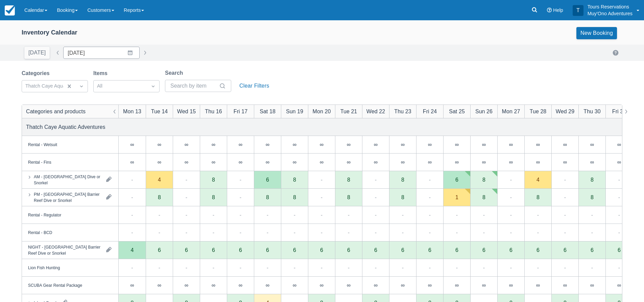 The height and width of the screenshot is (302, 644). I want to click on label: Categories, so click(37, 73).